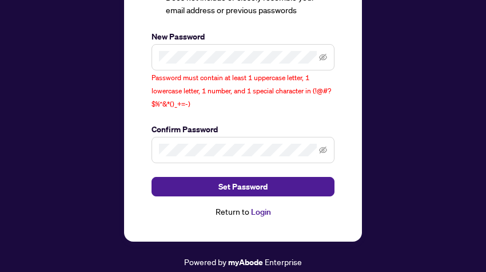 Image resolution: width=486 pixels, height=272 pixels. I want to click on span: Set Password, so click(243, 186).